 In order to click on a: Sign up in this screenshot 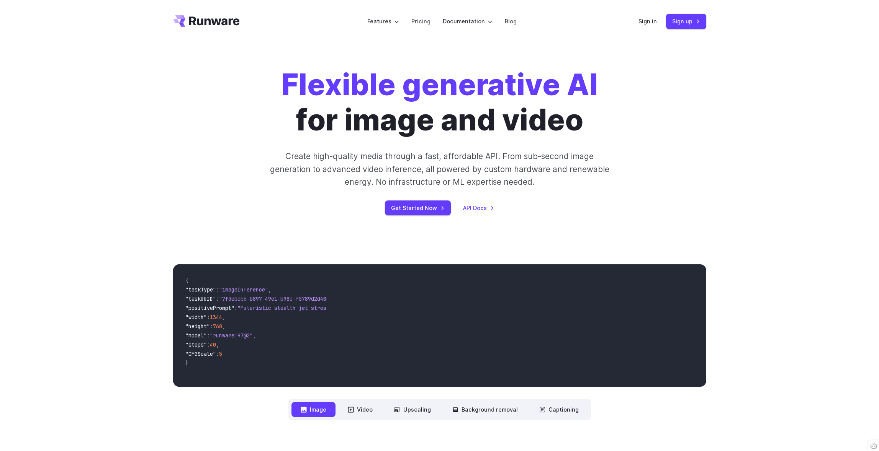, I will do `click(686, 21)`.